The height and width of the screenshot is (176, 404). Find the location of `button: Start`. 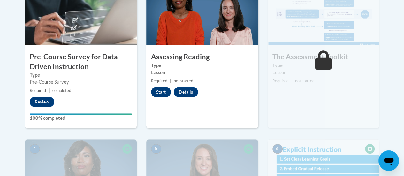

button: Start is located at coordinates (161, 92).